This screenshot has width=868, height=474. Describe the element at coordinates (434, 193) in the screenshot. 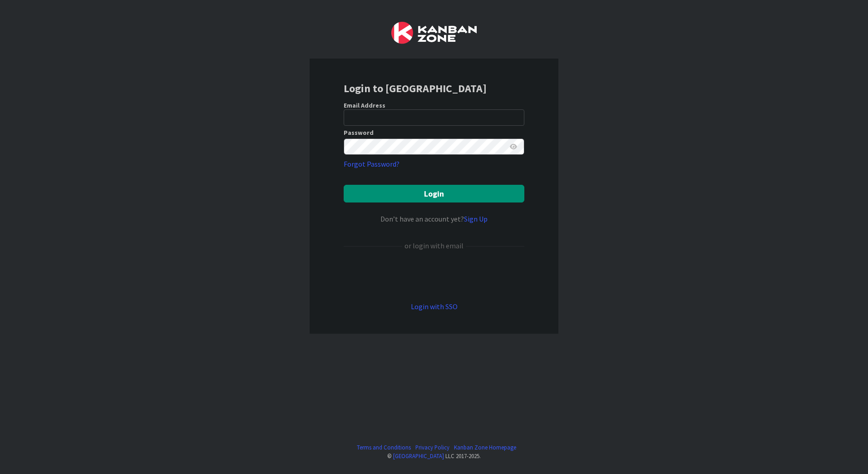

I see `button: Login` at that location.